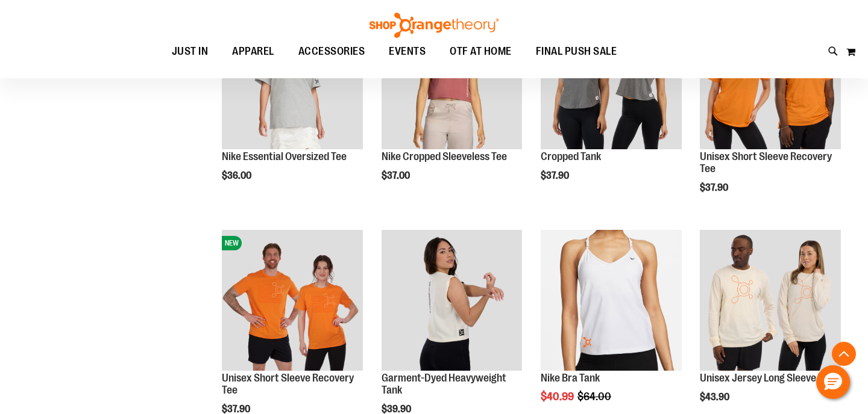  What do you see at coordinates (481, 52) in the screenshot?
I see `span: OTF AT HOME` at bounding box center [481, 52].